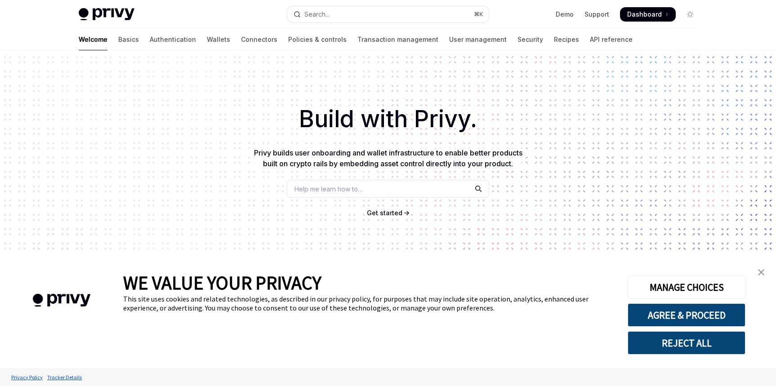 Image resolution: width=776 pixels, height=386 pixels. Describe the element at coordinates (686, 287) in the screenshot. I see `button: MANAGE CHOICES` at that location.